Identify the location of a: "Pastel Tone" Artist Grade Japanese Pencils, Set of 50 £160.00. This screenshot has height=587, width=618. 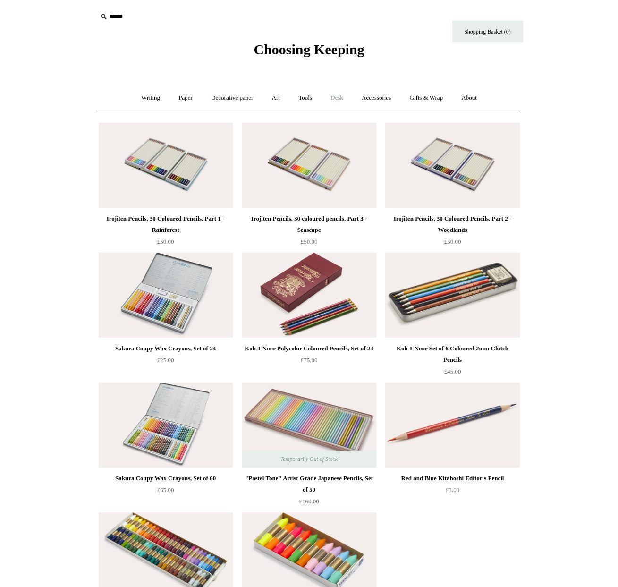
(309, 492).